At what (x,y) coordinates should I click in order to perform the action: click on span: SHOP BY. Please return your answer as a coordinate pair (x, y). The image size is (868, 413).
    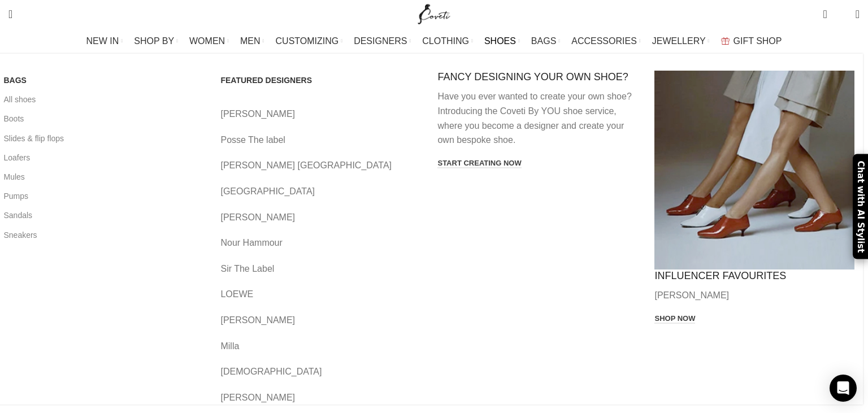
    Looking at the image, I should click on (154, 41).